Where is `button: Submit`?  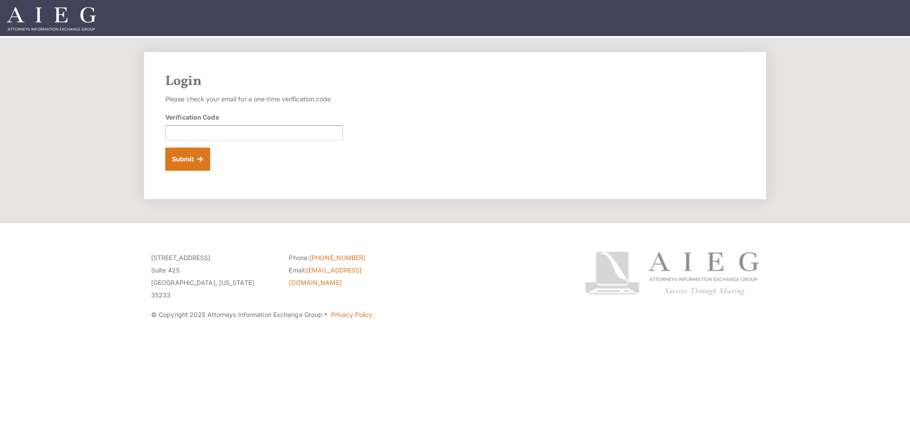
button: Submit is located at coordinates (188, 159).